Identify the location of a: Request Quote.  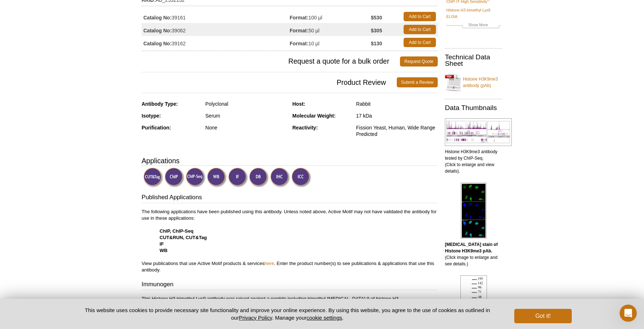
(419, 61).